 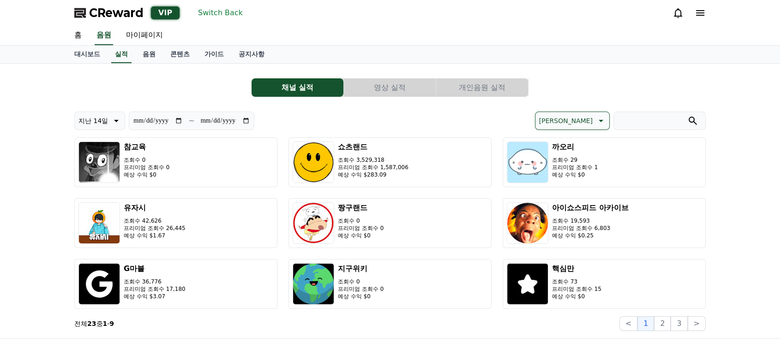 What do you see at coordinates (527, 223) in the screenshot?
I see `img: 아이쇼스피드 아카이브` at bounding box center [527, 223].